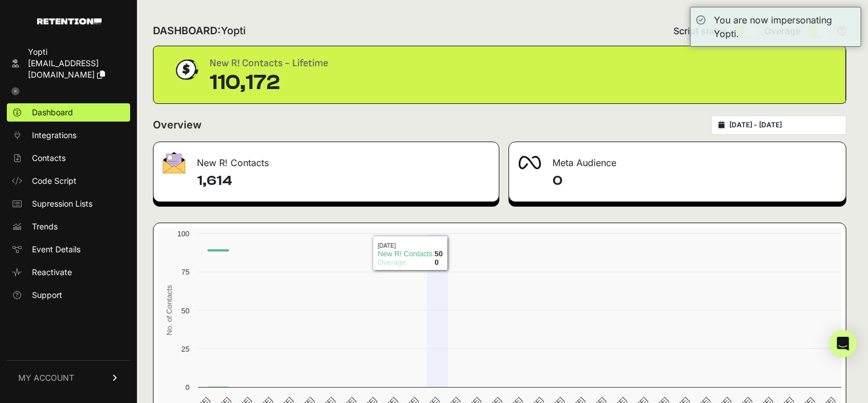  I want to click on span: Trends, so click(45, 227).